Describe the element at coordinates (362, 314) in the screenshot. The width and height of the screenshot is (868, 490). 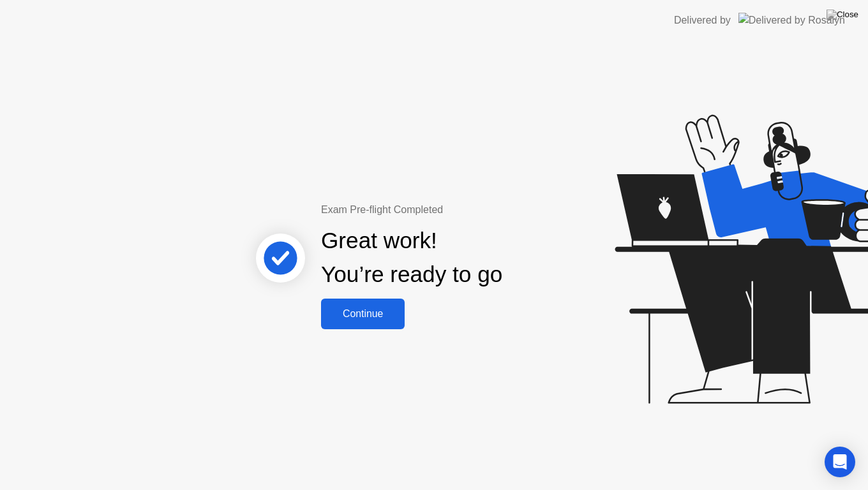
I see `button: Continue` at that location.